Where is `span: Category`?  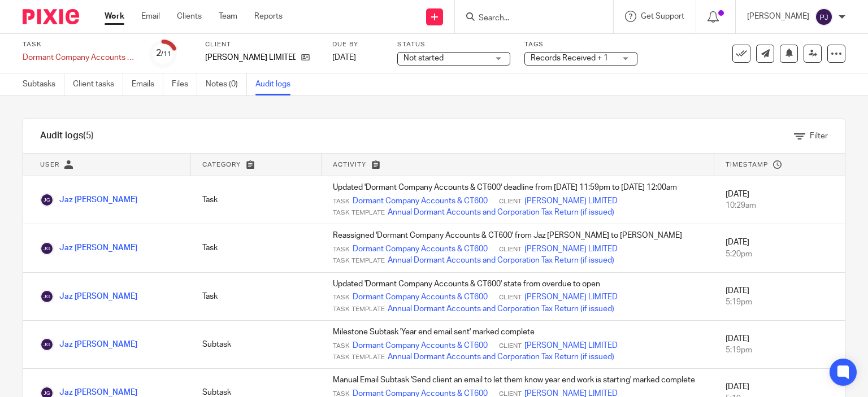
span: Category is located at coordinates (221, 165).